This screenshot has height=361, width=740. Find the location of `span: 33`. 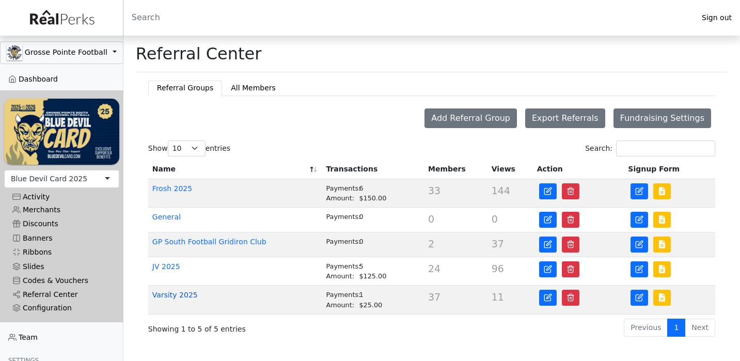

span: 33 is located at coordinates (434, 190).